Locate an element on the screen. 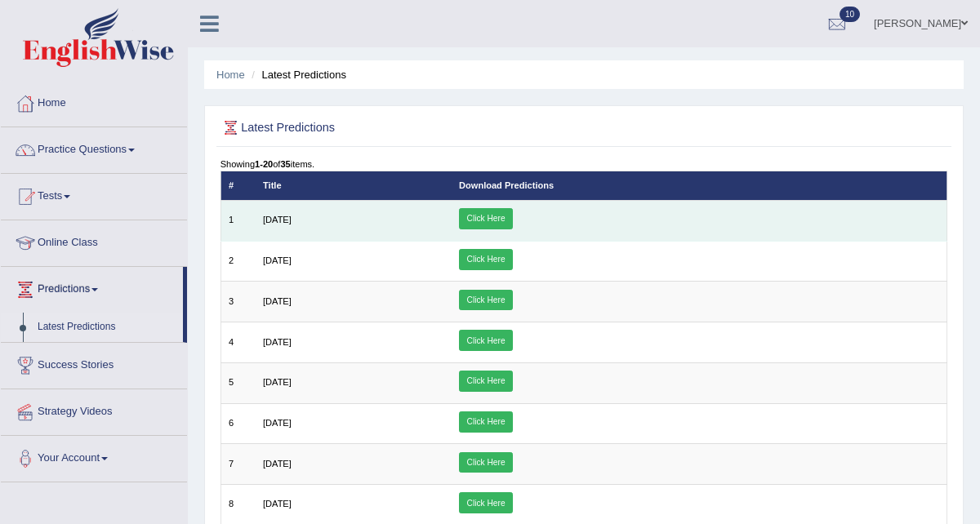 This screenshot has width=980, height=524. td: 4 is located at coordinates (238, 343).